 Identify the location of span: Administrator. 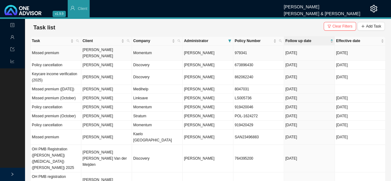
(205, 41).